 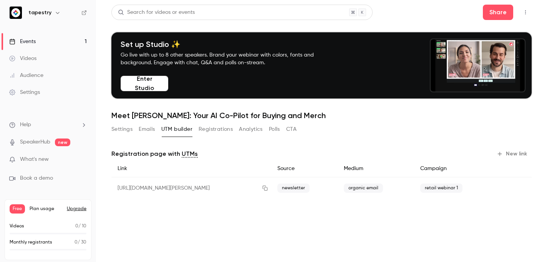 I want to click on span: newsletter, so click(x=294, y=188).